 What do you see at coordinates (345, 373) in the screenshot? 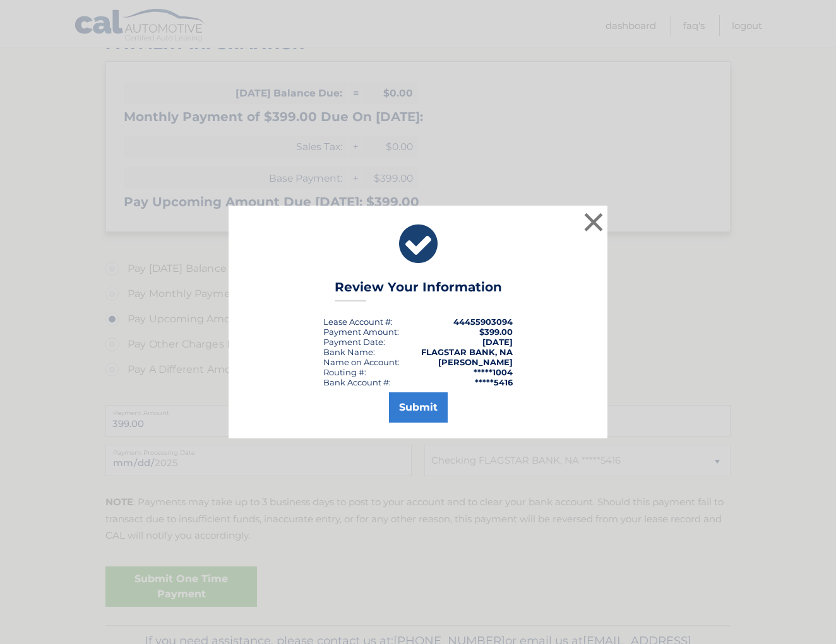
I see `div: Routing #:` at bounding box center [345, 373].